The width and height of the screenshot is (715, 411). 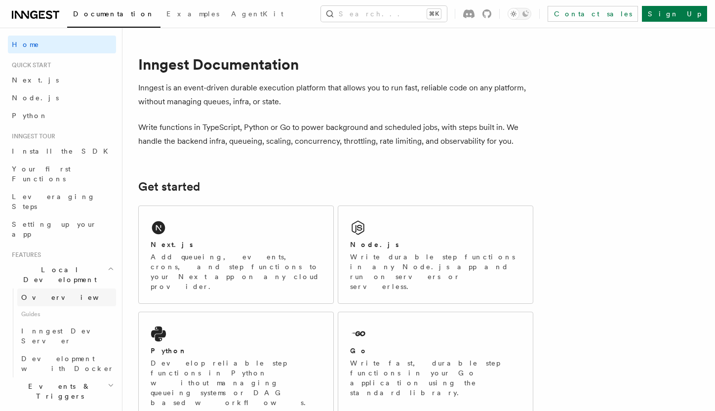 I want to click on a: Install the SDK, so click(x=62, y=151).